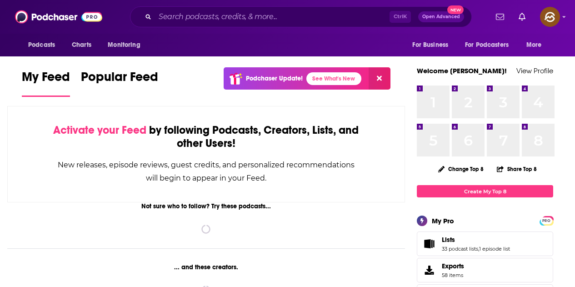 Image resolution: width=575 pixels, height=287 pixels. What do you see at coordinates (206, 267) in the screenshot?
I see `div: ... and these creators.` at bounding box center [206, 267].